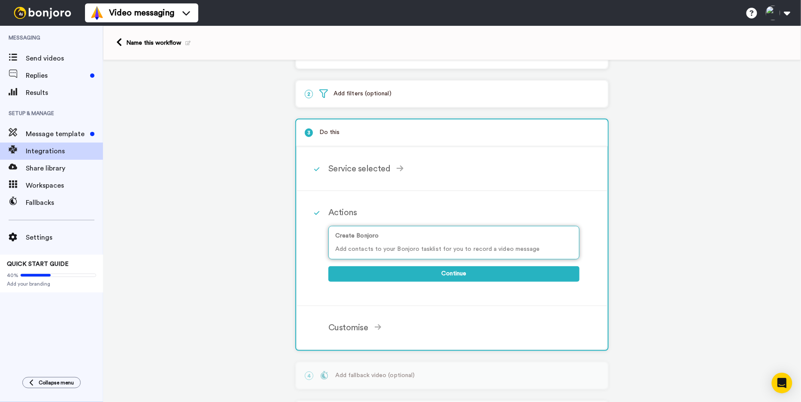 This screenshot has width=801, height=402. I want to click on div: Open Intercom Messenger, so click(782, 383).